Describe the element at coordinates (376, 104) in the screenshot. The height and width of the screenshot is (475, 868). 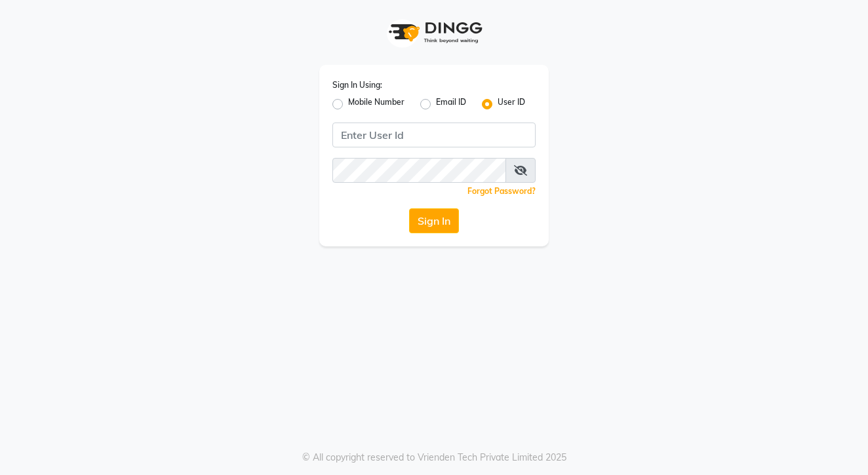
I see `label: Mobile Number` at that location.